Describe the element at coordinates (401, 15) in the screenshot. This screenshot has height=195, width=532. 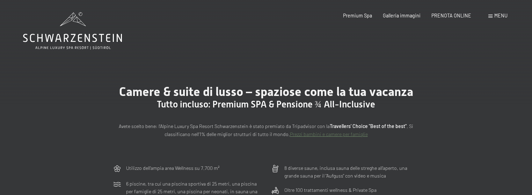
I see `span: Galleria immagini` at that location.